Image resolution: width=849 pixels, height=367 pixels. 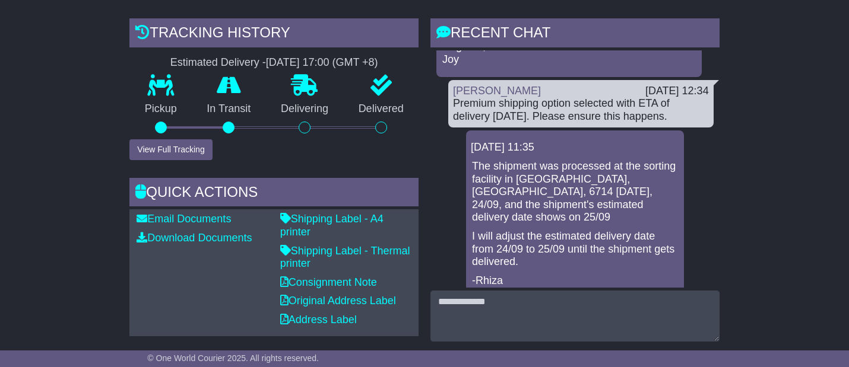 What do you see at coordinates (233, 359) in the screenshot?
I see `span: © One World Courier 2025. All rights reserved.` at bounding box center [233, 359].